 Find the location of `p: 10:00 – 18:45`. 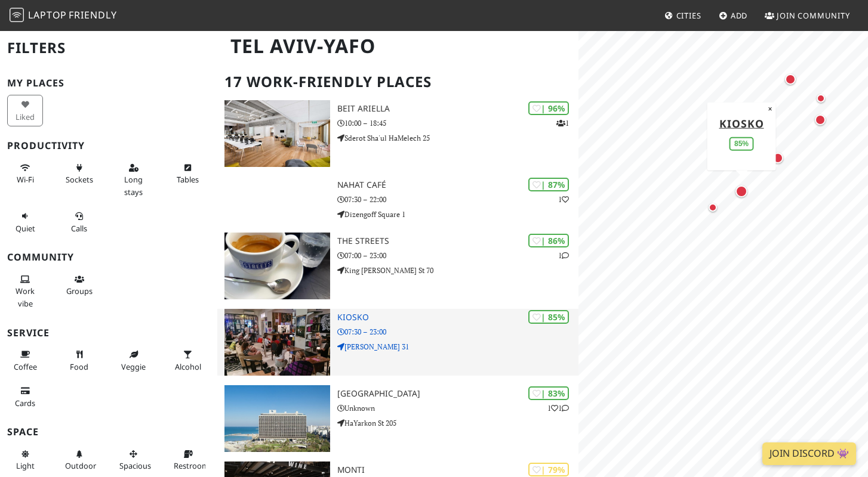

p: 10:00 – 18:45 is located at coordinates (458, 123).